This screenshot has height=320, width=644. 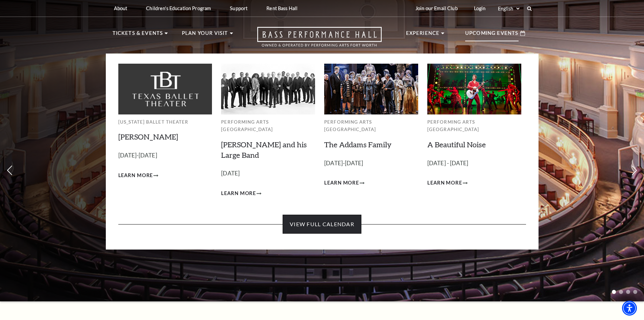 What do you see at coordinates (205, 35) in the screenshot?
I see `p: Plan Your Visit` at bounding box center [205, 35].